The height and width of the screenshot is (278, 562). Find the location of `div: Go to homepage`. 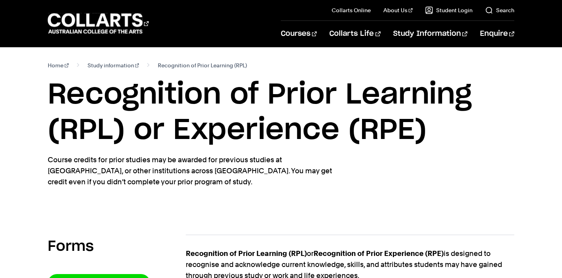

div: Go to homepage is located at coordinates (98, 23).